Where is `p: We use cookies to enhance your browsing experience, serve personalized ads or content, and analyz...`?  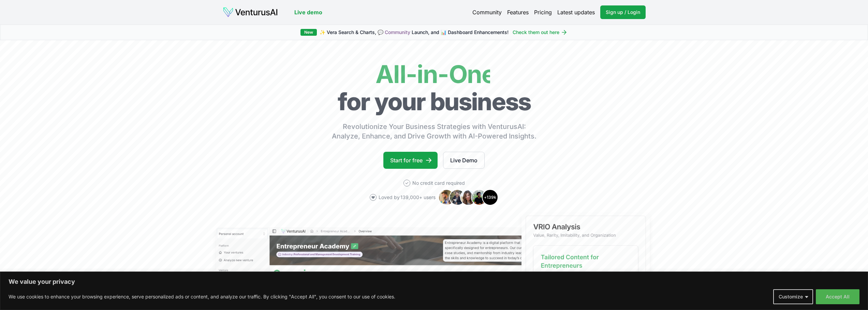 p: We use cookies to enhance your browsing experience, serve personalized ads or content, and analyz... is located at coordinates (202, 297).